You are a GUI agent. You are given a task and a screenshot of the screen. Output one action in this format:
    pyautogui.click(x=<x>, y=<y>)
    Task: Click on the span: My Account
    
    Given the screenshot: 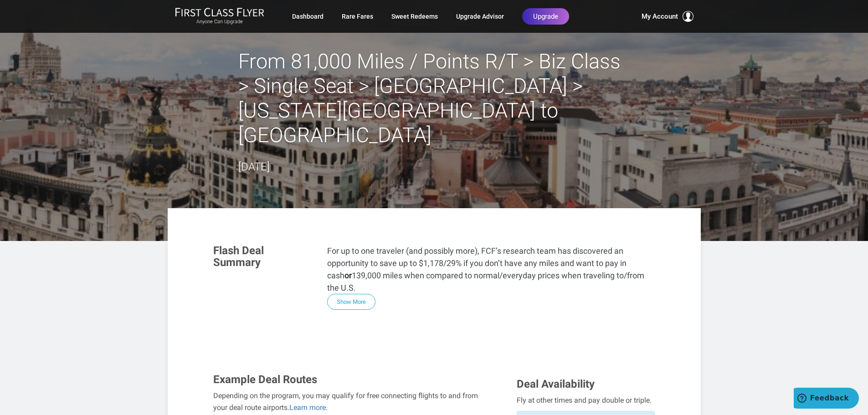 What is the action you would take?
    pyautogui.click(x=660, y=17)
    